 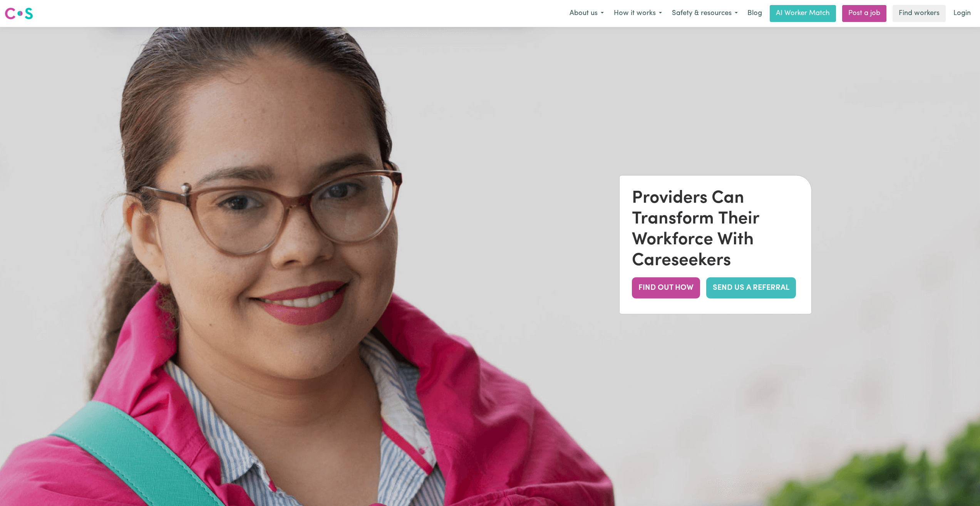 What do you see at coordinates (919, 14) in the screenshot?
I see `a: Find workers` at bounding box center [919, 14].